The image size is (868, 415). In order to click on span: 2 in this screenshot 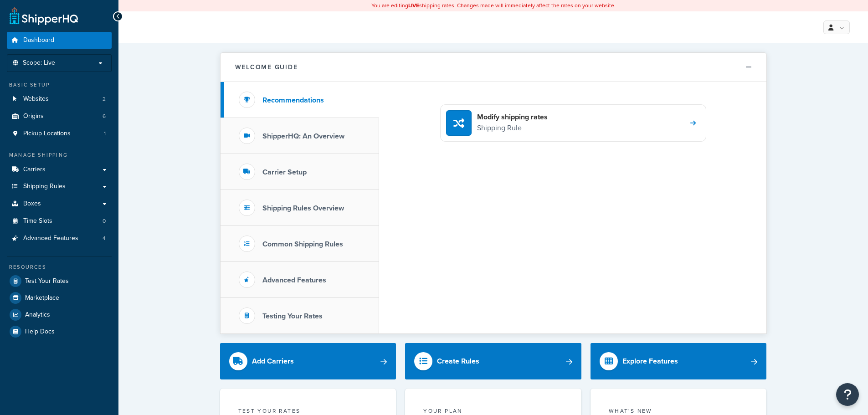, I will do `click(104, 99)`.